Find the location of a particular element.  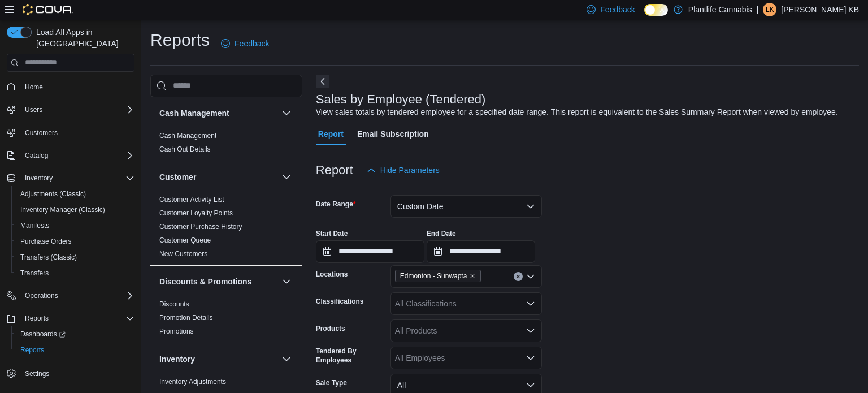

button: Clear input is located at coordinates (518, 276).